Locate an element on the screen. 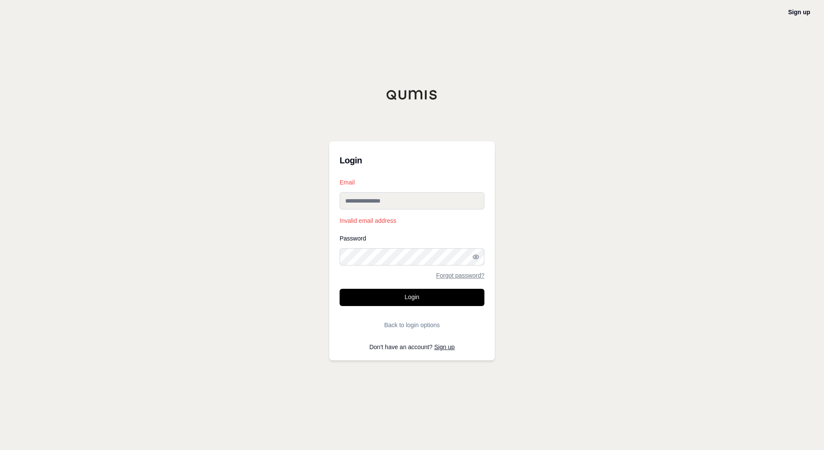 The width and height of the screenshot is (824, 450). button: Back to login options is located at coordinates (412, 325).